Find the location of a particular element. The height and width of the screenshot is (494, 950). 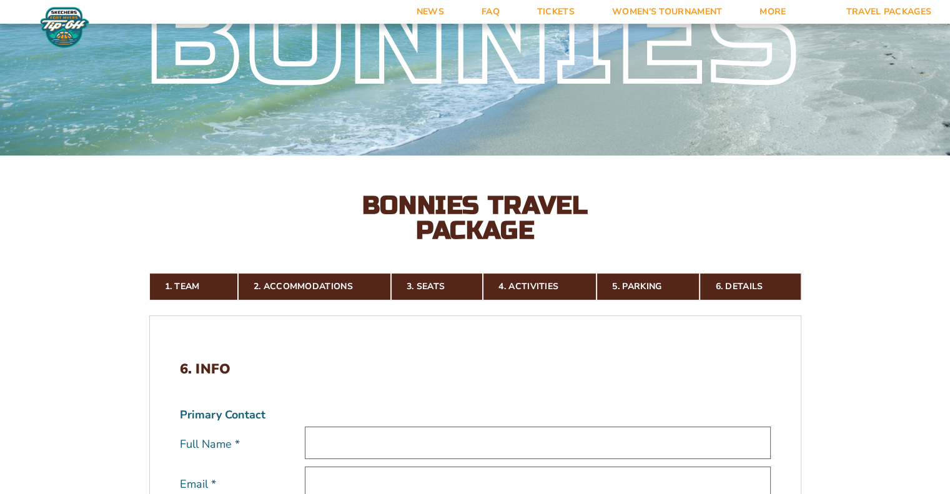

a: 2. Accommodations is located at coordinates (314, 287).